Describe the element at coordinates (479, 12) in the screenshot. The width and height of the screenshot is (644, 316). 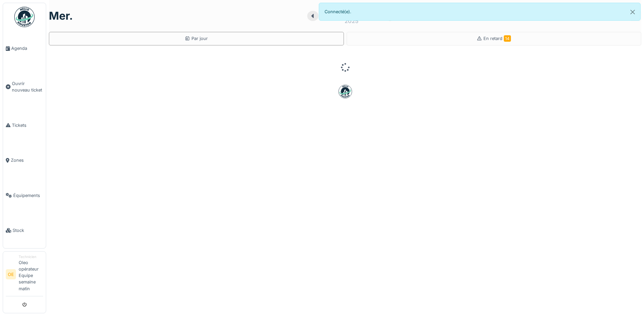
I see `div: Connecté(e).` at that location.